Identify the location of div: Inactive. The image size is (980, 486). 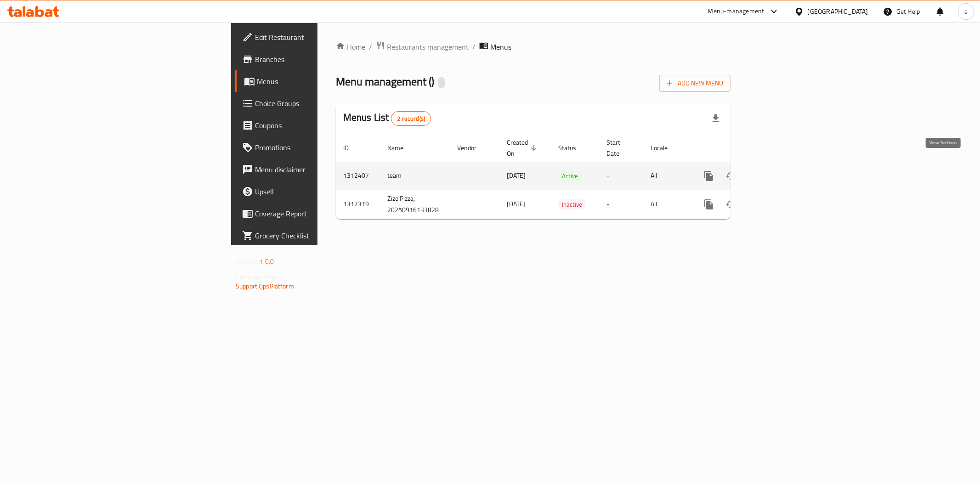
(572, 204).